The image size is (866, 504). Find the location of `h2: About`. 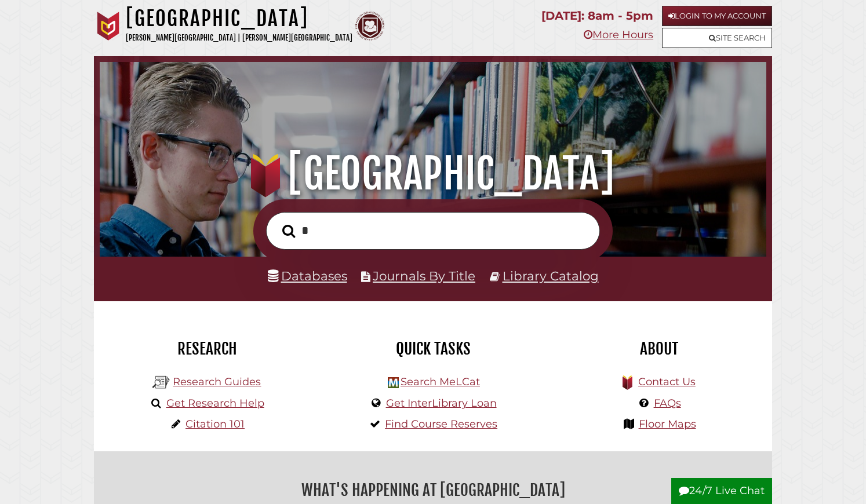

h2: About is located at coordinates (659, 349).